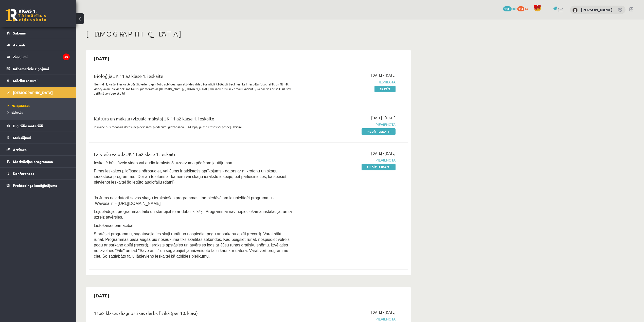 The image size is (644, 322). Describe the element at coordinates (193, 155) in the screenshot. I see `div: Latviešu valoda JK 11.a2 klase 1. ieskaite` at that location.